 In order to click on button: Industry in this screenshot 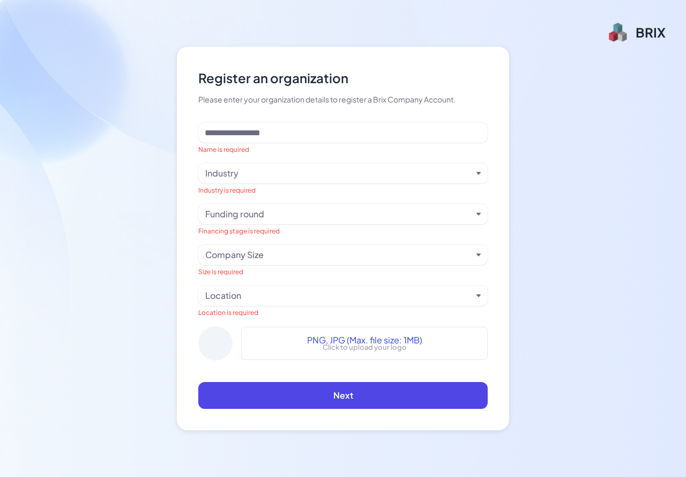, I will do `click(339, 173)`.